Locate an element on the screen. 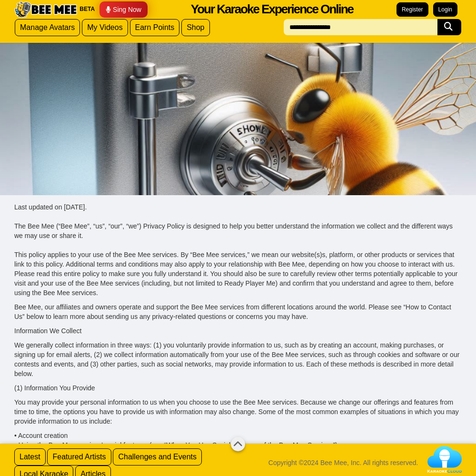  p: We generally collect information in three ways: (1) you voluntarily provide information to us, su... is located at coordinates (238, 359).